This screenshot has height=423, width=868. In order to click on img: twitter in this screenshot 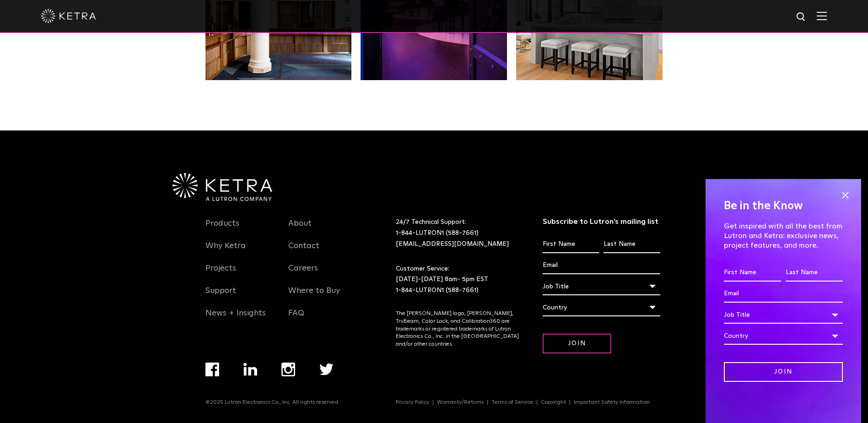, I will do `click(326, 370)`.